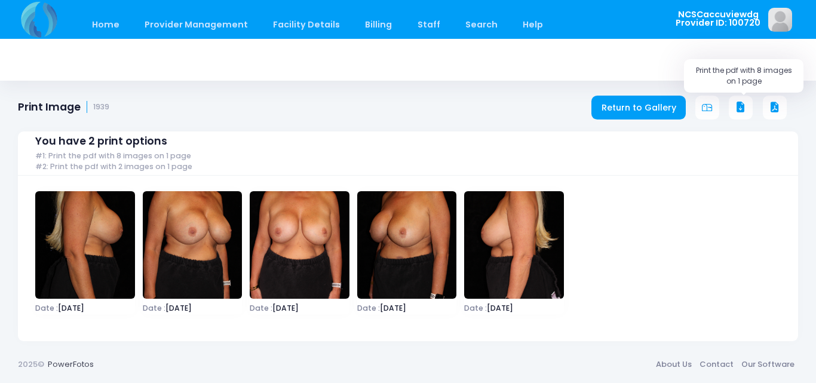 Image resolution: width=816 pixels, height=383 pixels. I want to click on div: Print the pdf with 8 images on 1 page, so click(744, 76).